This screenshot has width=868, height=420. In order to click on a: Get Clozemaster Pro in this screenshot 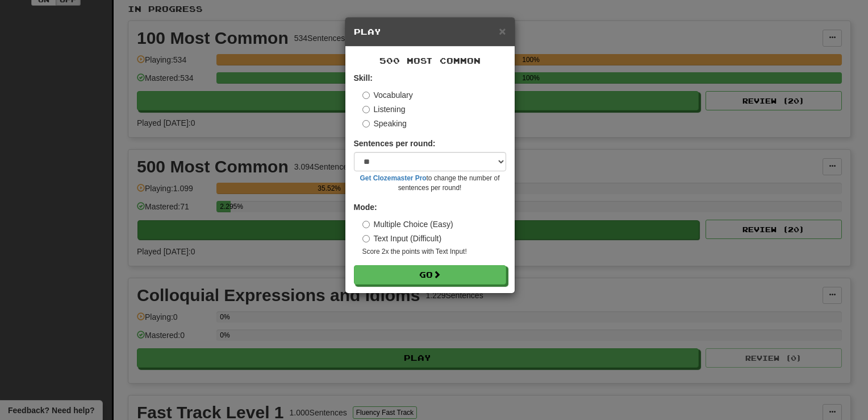, I will do `click(393, 178)`.